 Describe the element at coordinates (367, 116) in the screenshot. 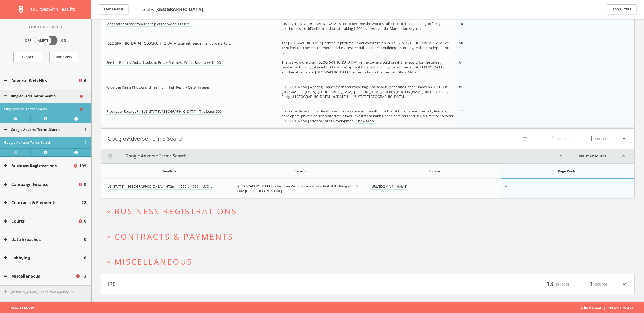

I see `span: Proskauer Rose LLP Its client base includes sovereign wealth funds, institutional and specialty l...` at that location.